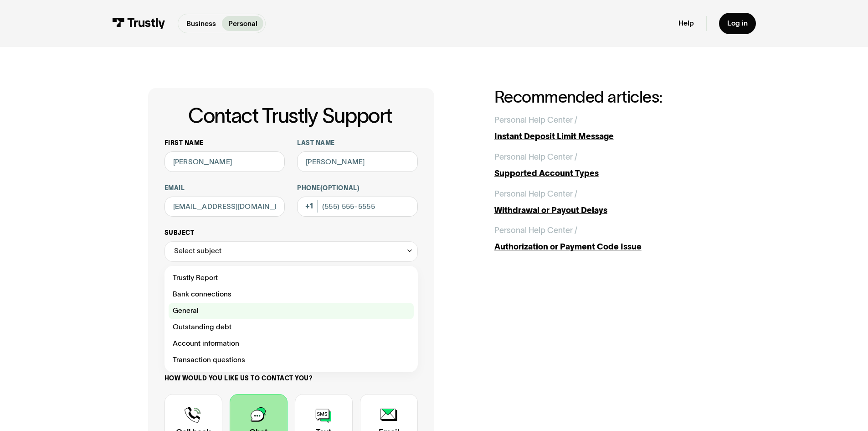 This screenshot has height=431, width=868. I want to click on span: Account information, so click(206, 343).